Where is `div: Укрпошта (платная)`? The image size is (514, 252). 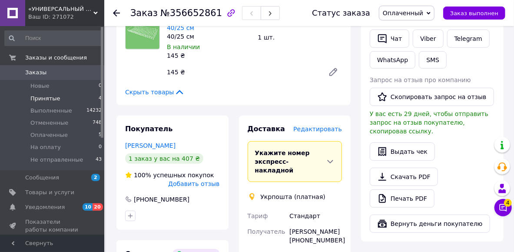 div: Укрпошта (платная) is located at coordinates (293, 197).